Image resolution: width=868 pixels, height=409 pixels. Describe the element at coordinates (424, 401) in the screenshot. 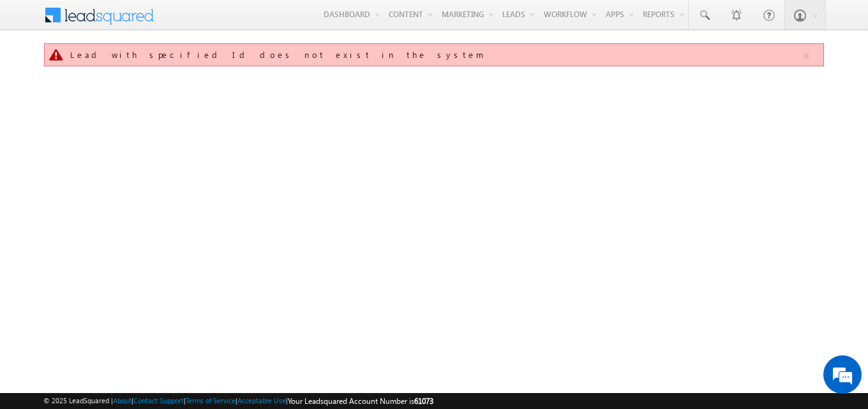

I see `span: 61073` at that location.